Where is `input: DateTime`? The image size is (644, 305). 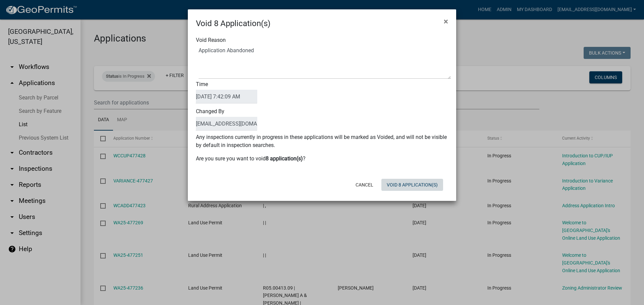 input: DateTime is located at coordinates (226, 97).